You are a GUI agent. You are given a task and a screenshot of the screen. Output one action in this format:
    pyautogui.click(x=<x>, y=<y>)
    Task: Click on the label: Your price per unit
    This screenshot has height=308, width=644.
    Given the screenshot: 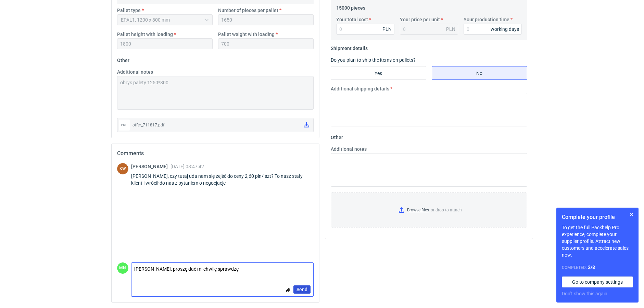 What is the action you would take?
    pyautogui.click(x=420, y=20)
    